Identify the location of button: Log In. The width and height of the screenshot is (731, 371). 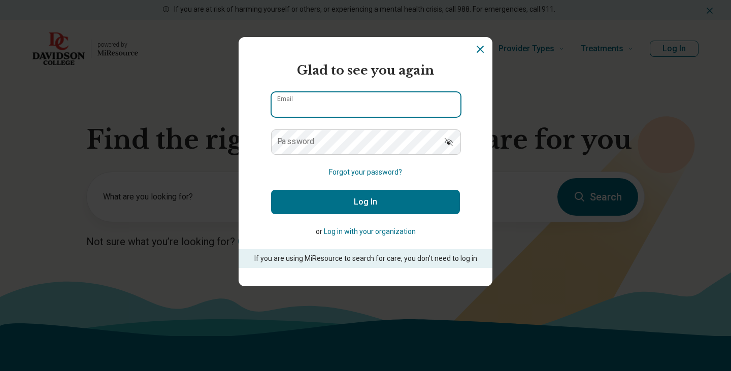
(365, 202).